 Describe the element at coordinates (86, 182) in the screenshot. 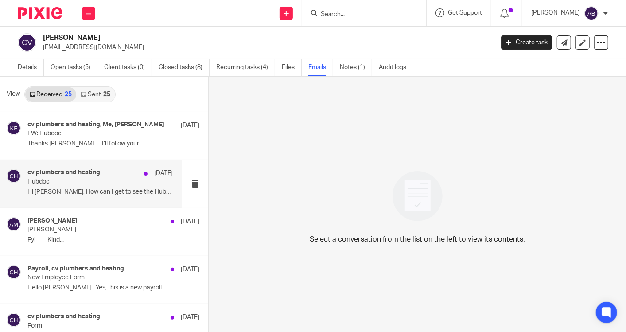

I see `p: Hubdoc` at that location.